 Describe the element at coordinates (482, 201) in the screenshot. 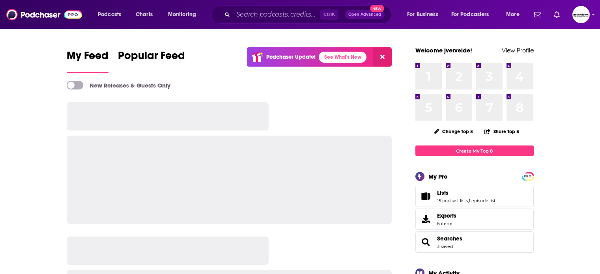

I see `a: 1 episode list` at that location.